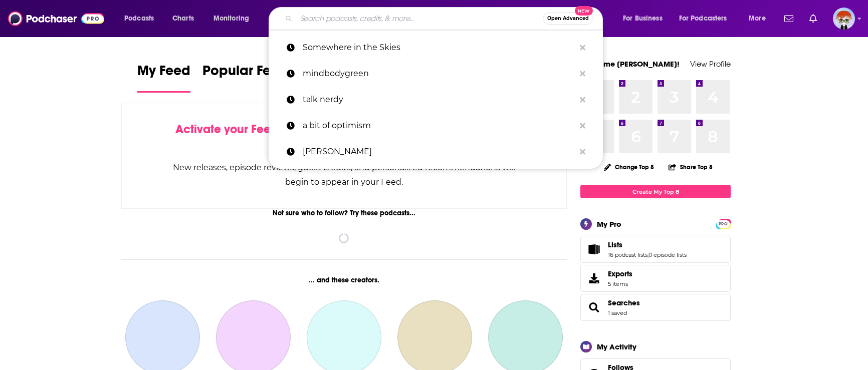  I want to click on input: Search podcasts, credits, & more..., so click(420, 19).